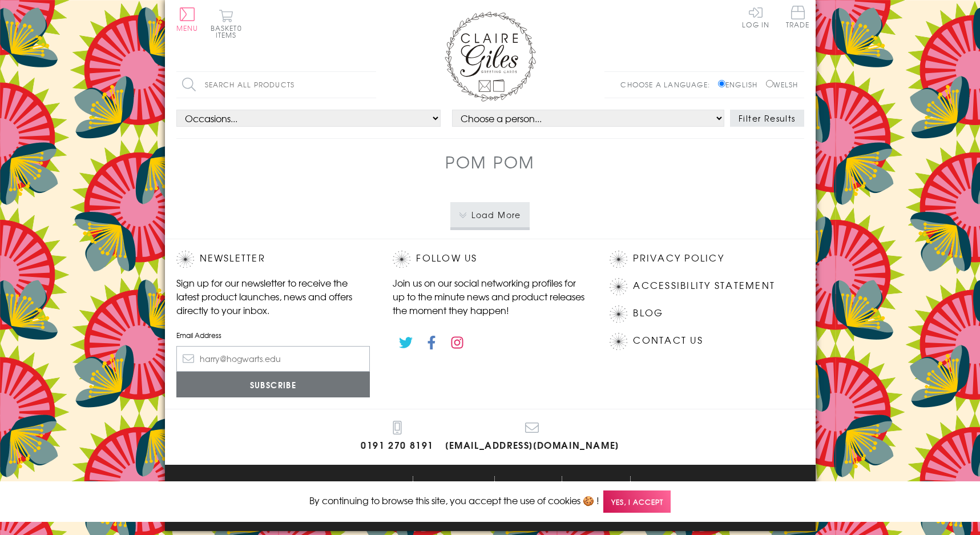 This screenshot has height=535, width=980. Describe the element at coordinates (273, 384) in the screenshot. I see `input: Subscribe` at that location.